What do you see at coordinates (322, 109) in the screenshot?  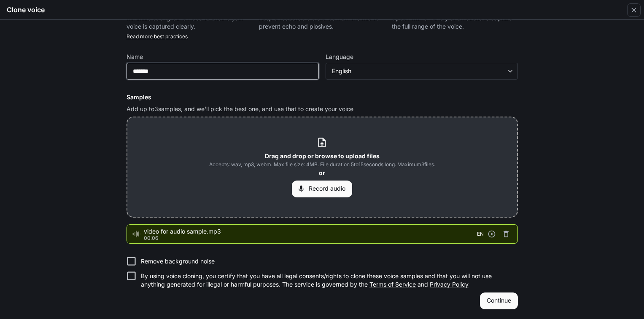 I see `p: Add up to 3 samples, and we'll pick the best one, and use that to create your voice` at bounding box center [322, 109].